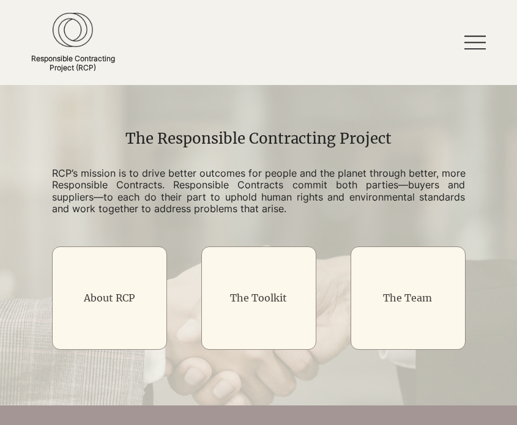 The image size is (517, 425). What do you see at coordinates (259, 191) in the screenshot?
I see `p: RCP’s mission is to drive better outcomes for people and the planet through better, more Responsi...` at bounding box center [259, 191].